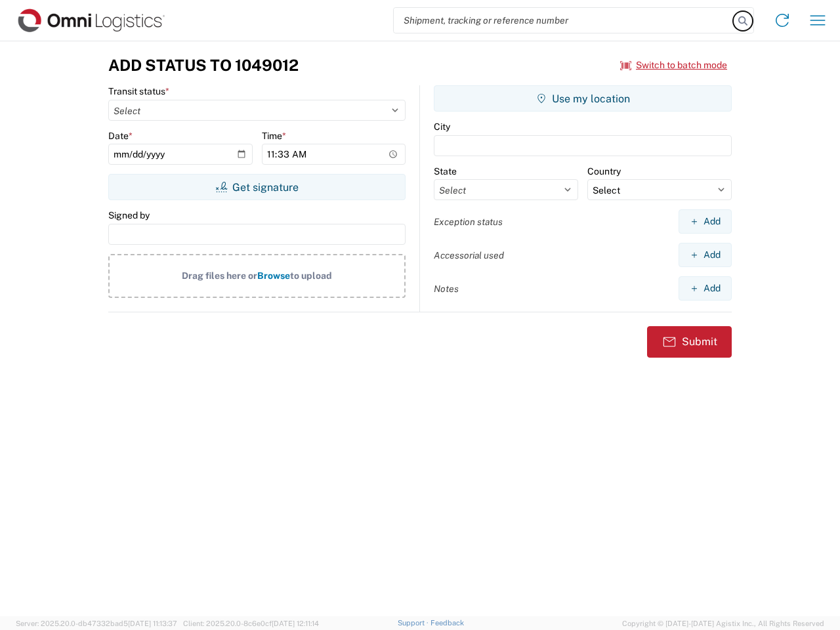  Describe the element at coordinates (219, 275) in the screenshot. I see `span: Drag files here or` at that location.